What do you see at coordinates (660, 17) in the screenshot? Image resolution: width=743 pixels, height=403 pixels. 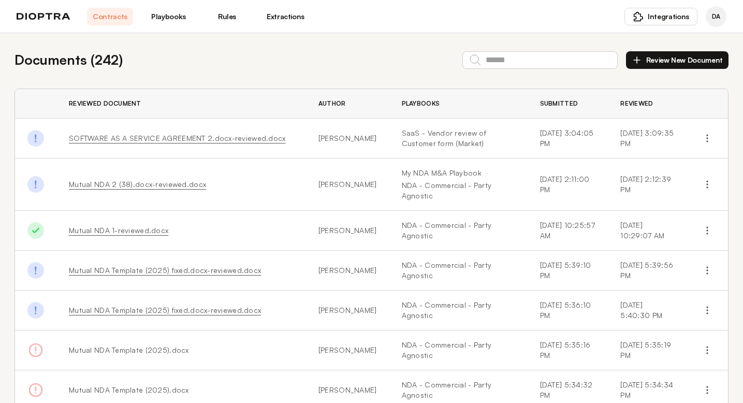 I see `button: Integrations` at bounding box center [660, 17].